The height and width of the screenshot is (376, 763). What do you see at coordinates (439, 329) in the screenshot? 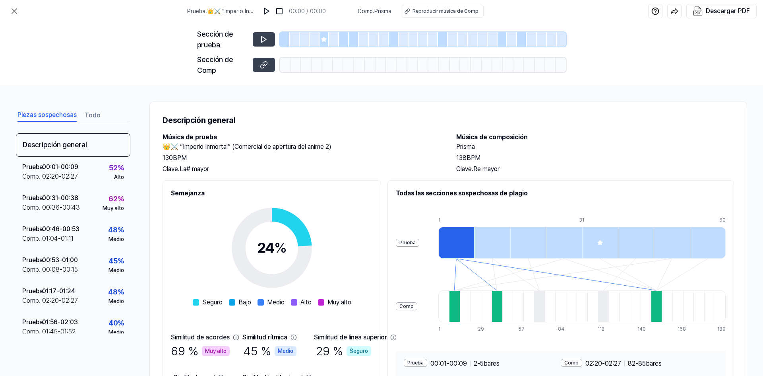
I see `font: 1` at bounding box center [439, 329].